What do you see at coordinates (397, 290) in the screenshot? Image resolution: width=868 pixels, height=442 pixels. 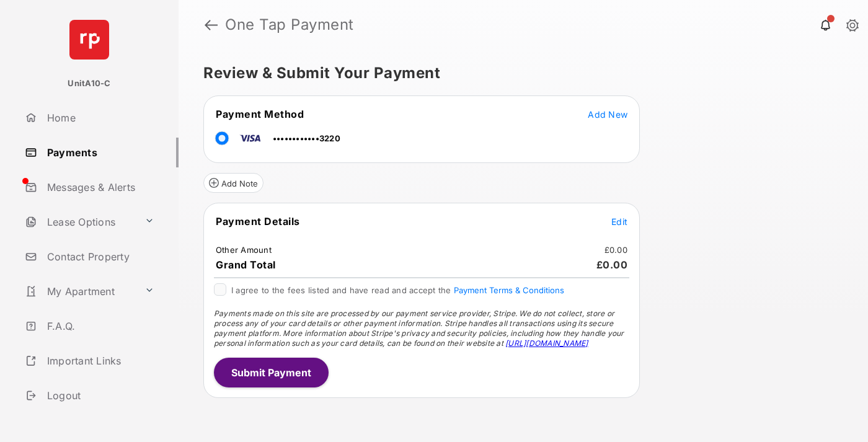 I see `span: I agree to the fees listed and have read and accept the` at bounding box center [397, 290].